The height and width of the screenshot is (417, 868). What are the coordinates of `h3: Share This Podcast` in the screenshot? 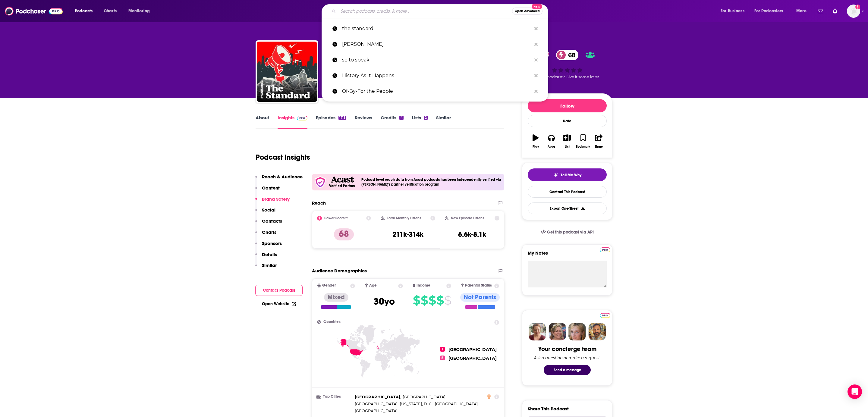 It's located at (548, 409).